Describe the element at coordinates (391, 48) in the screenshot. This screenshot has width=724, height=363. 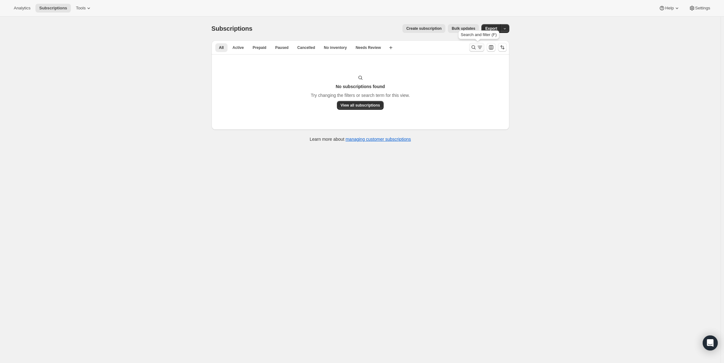
I see `button: Create new view` at that location.